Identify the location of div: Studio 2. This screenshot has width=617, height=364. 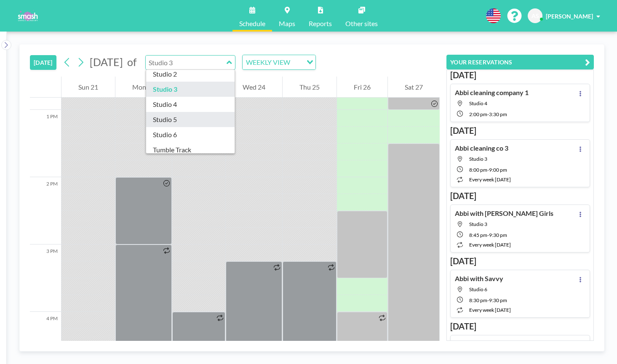
(190, 74).